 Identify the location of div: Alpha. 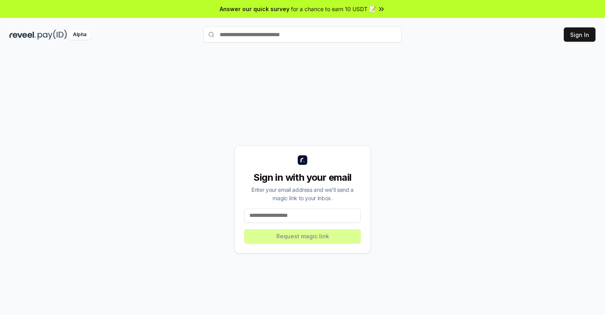
(80, 35).